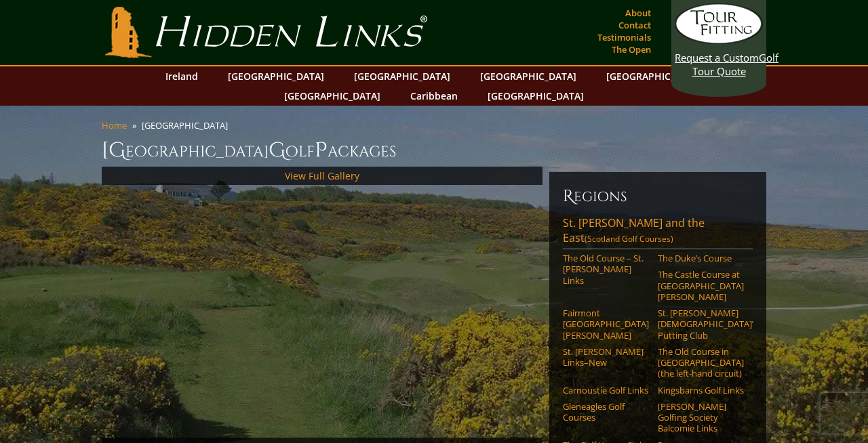  I want to click on span: G, so click(276, 151).